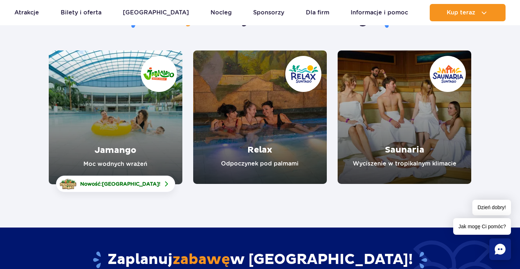 The width and height of the screenshot is (520, 269). I want to click on span: Kup teraz, so click(460, 13).